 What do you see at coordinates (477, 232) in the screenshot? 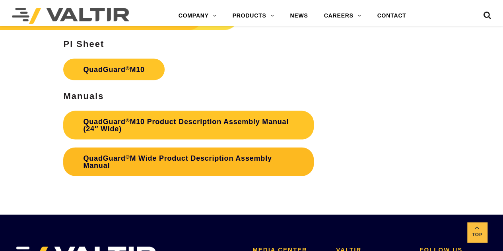
I see `a: Top` at bounding box center [477, 232].